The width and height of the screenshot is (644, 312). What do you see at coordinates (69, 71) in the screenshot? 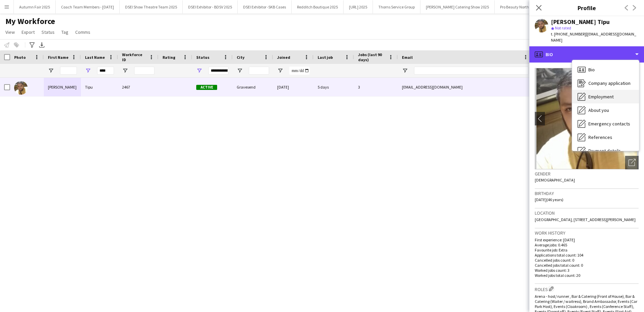
I see `input: First Name Filter Input` at bounding box center [69, 71].